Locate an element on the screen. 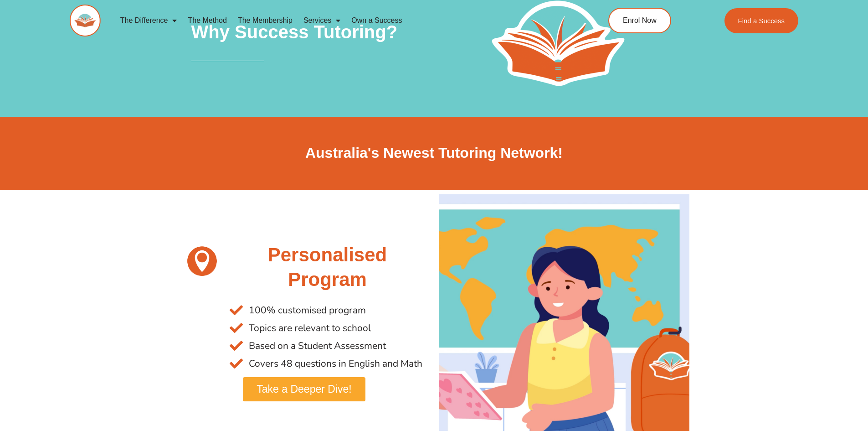 The image size is (868, 431). span: Enrol Now is located at coordinates (639, 21).